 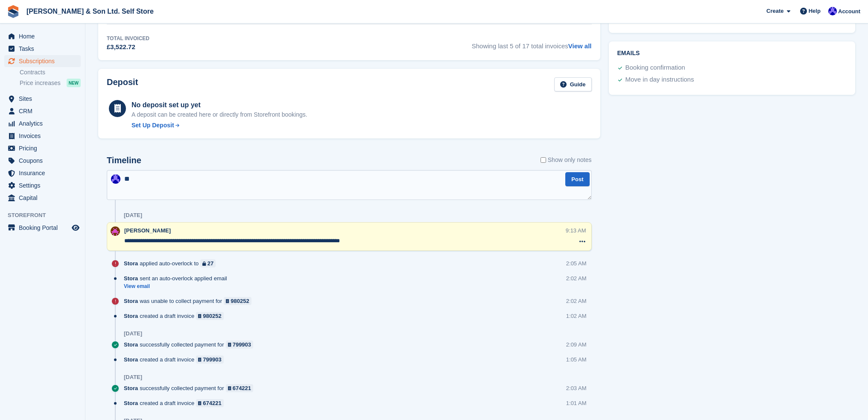 I want to click on div: applied auto-overlock to, so click(x=172, y=263).